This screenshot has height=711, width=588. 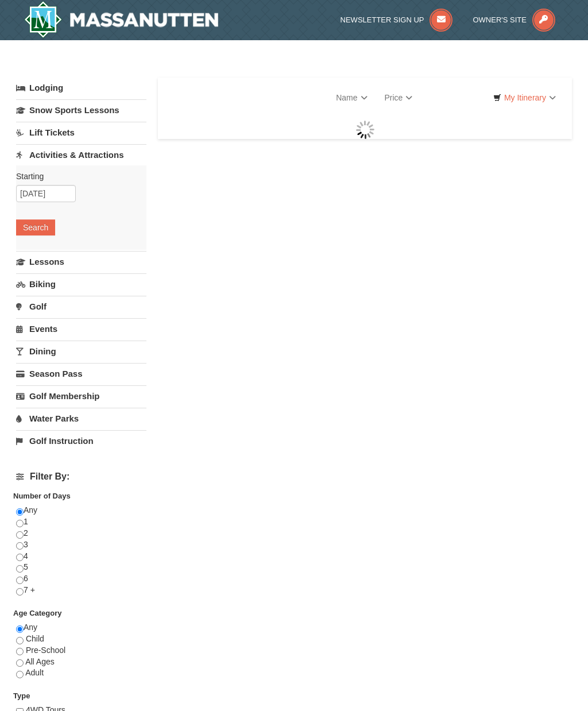 What do you see at coordinates (39, 662) in the screenshot?
I see `span: All Ages` at bounding box center [39, 662].